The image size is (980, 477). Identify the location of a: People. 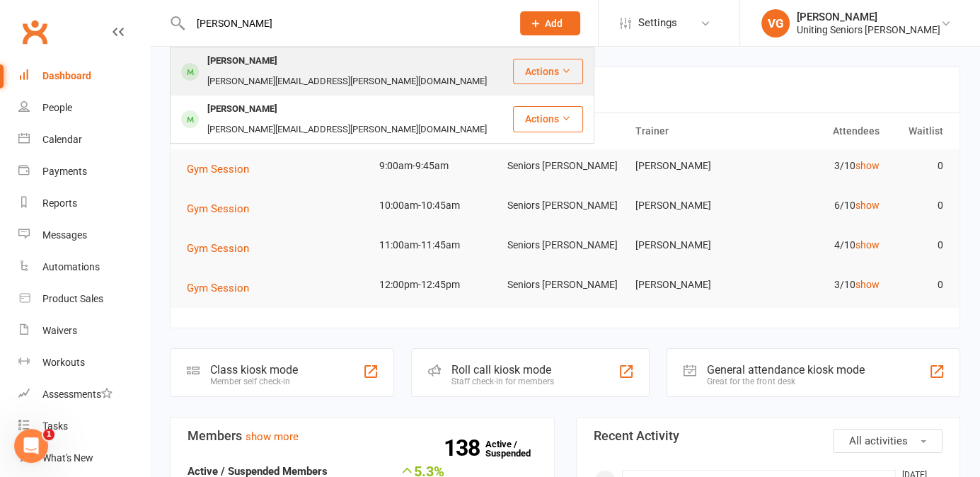
(83, 108).